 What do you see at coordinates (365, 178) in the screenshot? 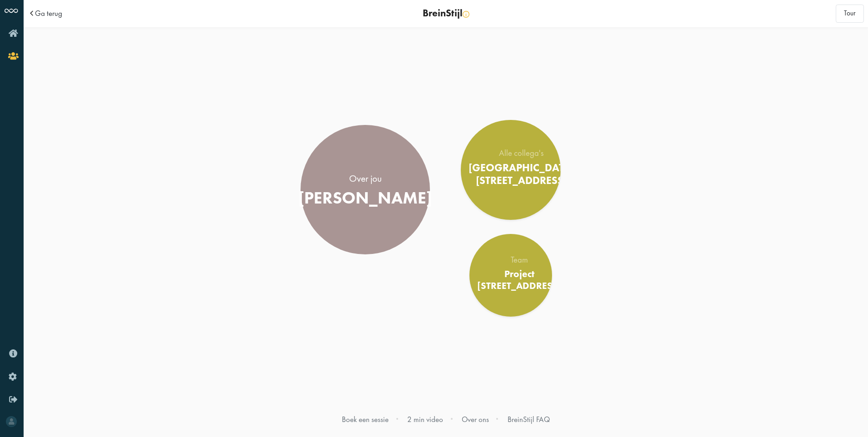
I see `div: Over jou` at bounding box center [365, 178].